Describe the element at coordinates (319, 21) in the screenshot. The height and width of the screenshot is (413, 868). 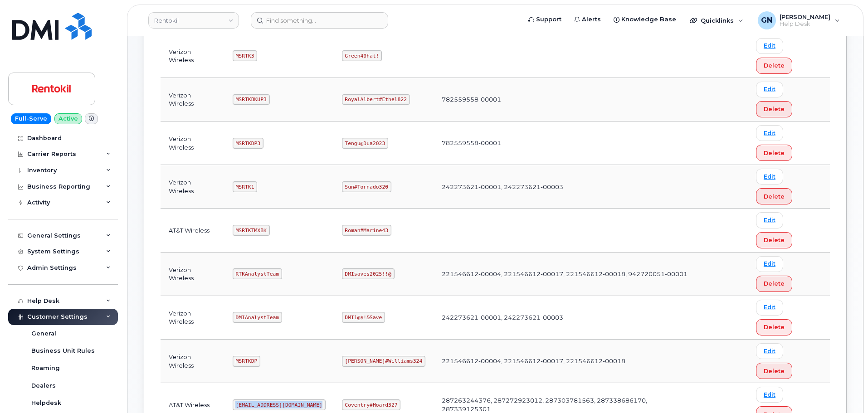
I see `input: Find something...` at that location.